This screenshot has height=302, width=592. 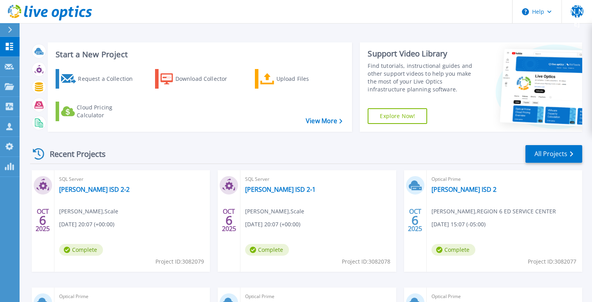 I want to click on div: Cloud Pricing Calculator, so click(x=108, y=111).